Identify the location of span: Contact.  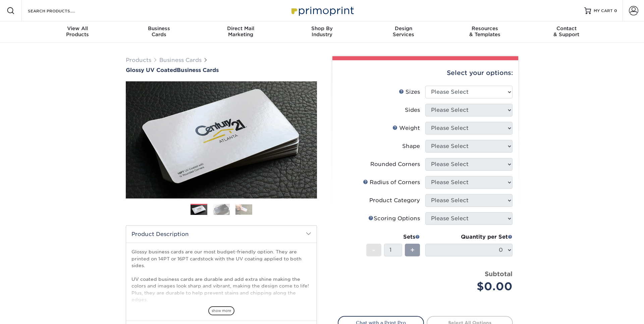
(566, 28).